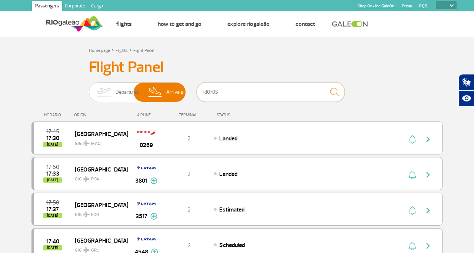 The height and width of the screenshot is (253, 474). What do you see at coordinates (53, 209) in the screenshot?
I see `span: 2025-09-25 17:37:00` at bounding box center [53, 209].